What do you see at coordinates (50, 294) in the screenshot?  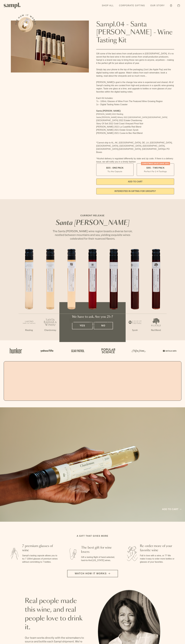 I see `li: 2 / 7` at bounding box center [50, 294].